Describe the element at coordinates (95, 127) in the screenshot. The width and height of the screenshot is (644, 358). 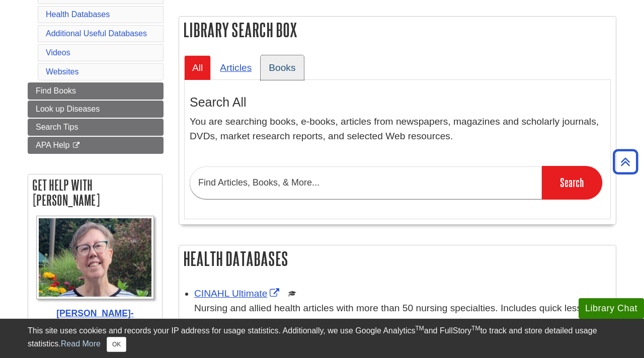
I see `a: Search Tips` at that location.